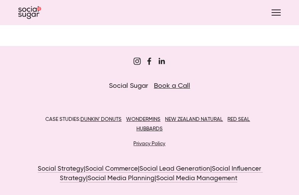 This screenshot has width=299, height=195. I want to click on button: Open navigation menu, so click(276, 13).